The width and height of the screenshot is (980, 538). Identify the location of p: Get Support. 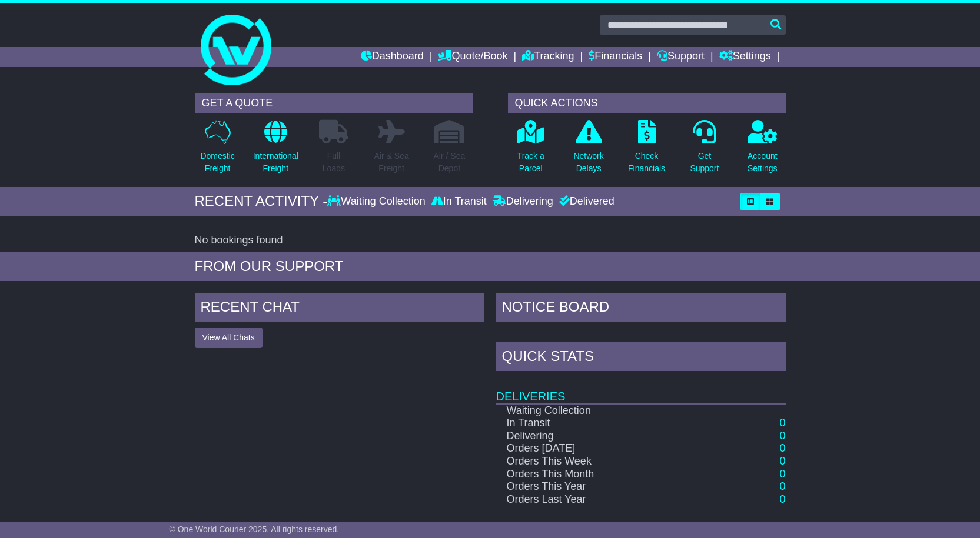
(703, 162).